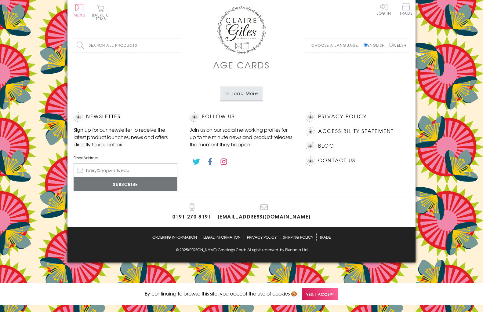 Image resolution: width=483 pixels, height=312 pixels. Describe the element at coordinates (79, 15) in the screenshot. I see `span: Menu` at that location.